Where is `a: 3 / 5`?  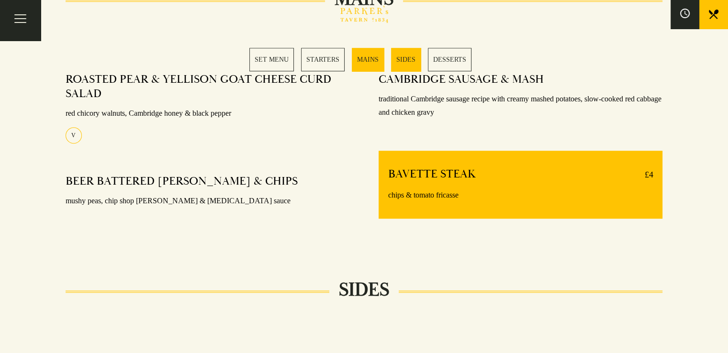 a: 3 / 5 is located at coordinates (367, 59).